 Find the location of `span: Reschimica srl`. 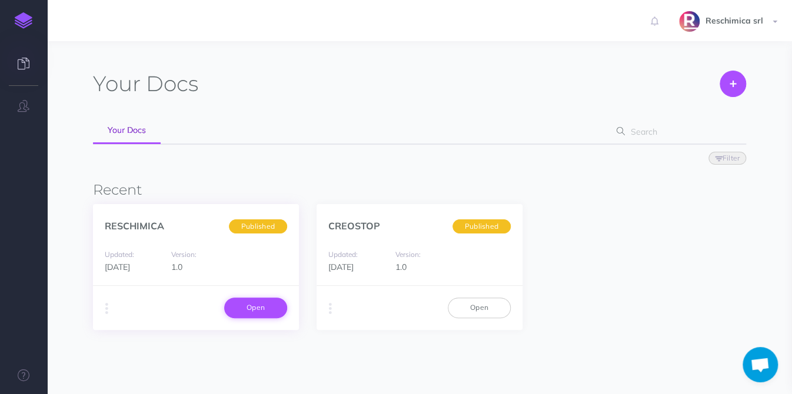

span: Reschimica srl is located at coordinates (734, 21).